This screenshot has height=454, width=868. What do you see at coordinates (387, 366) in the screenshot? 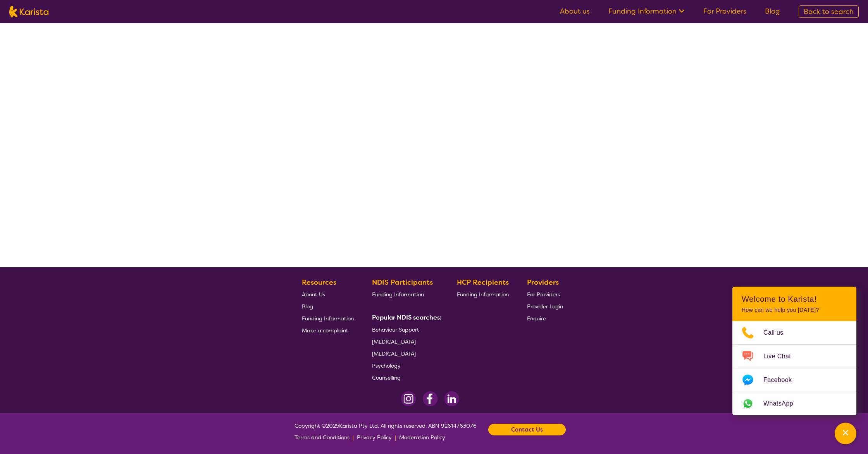
I see `span: Psychology` at bounding box center [387, 366].